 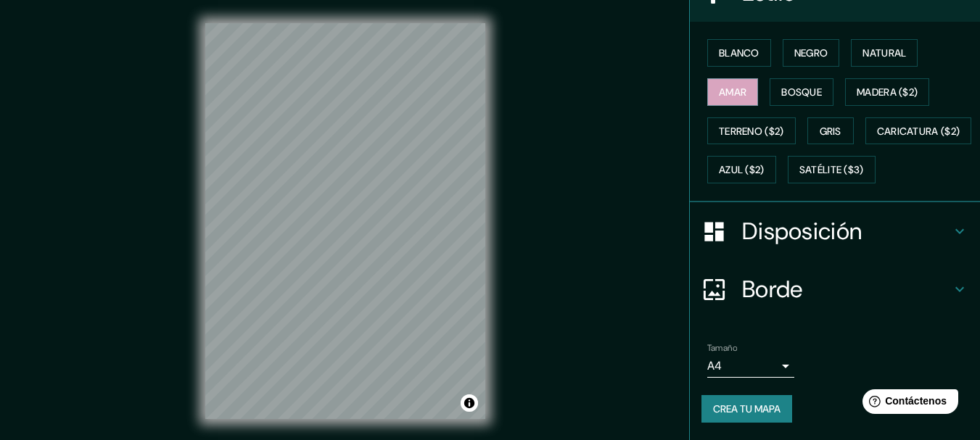 I want to click on font: Terreno ($2), so click(x=751, y=131).